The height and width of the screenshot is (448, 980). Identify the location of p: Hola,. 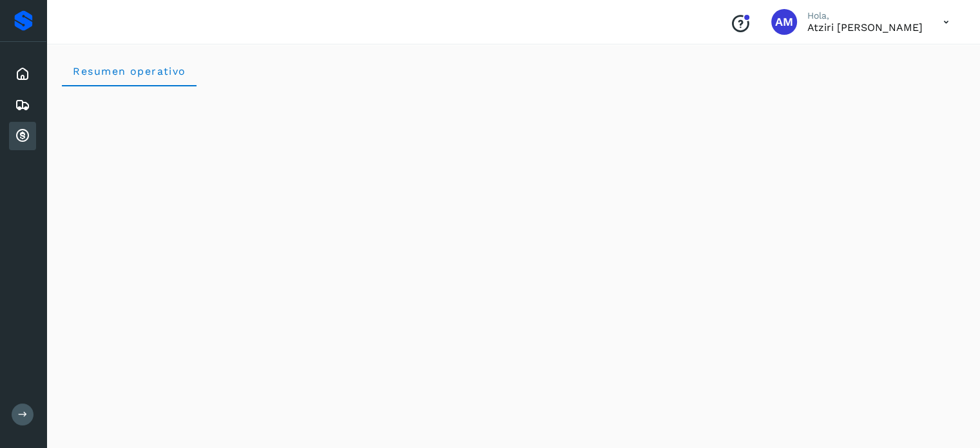
(865, 15).